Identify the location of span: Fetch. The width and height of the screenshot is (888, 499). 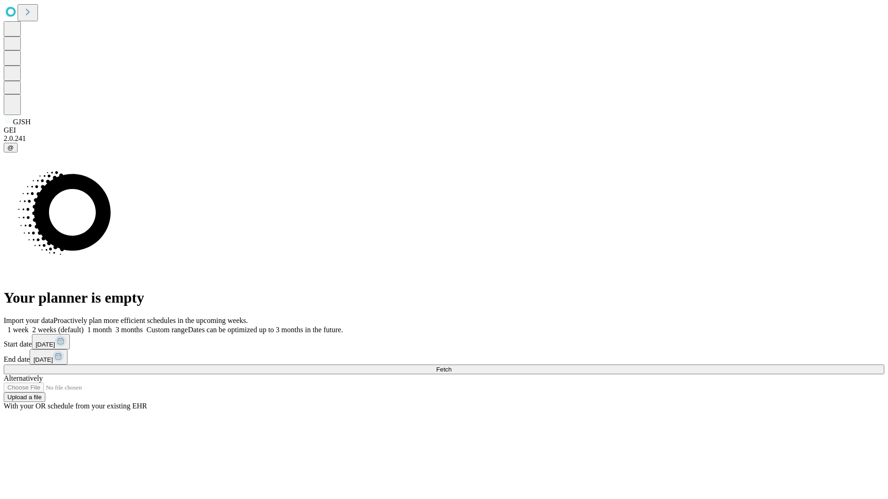
(443, 369).